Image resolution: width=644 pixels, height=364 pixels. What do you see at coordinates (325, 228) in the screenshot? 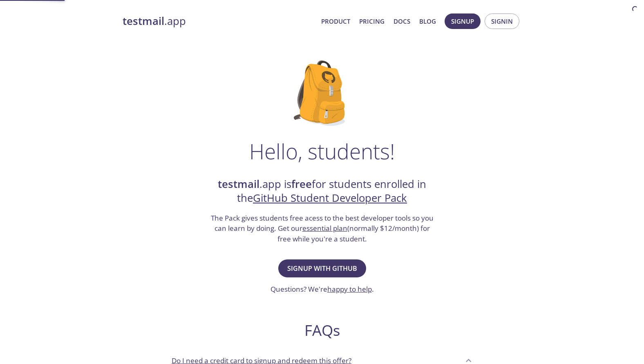
I see `a: essential plan` at bounding box center [325, 228].